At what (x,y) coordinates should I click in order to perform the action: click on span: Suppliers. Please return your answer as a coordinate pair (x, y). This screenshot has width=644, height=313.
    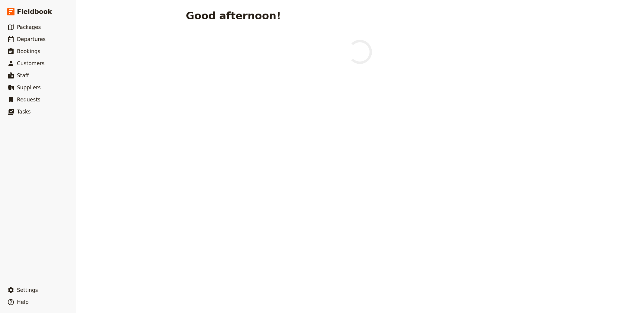
    Looking at the image, I should click on (29, 87).